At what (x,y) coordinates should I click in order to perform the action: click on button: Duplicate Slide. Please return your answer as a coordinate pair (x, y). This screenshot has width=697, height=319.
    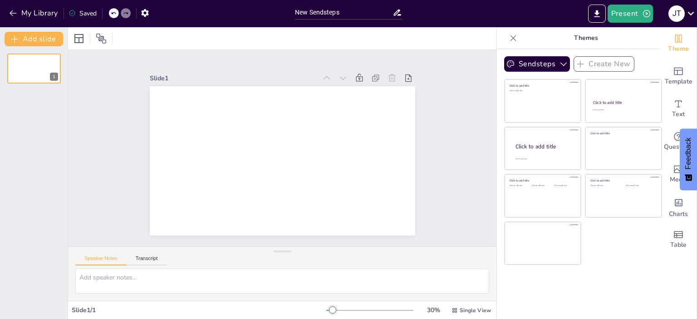
    Looking at the image, I should click on (40, 62).